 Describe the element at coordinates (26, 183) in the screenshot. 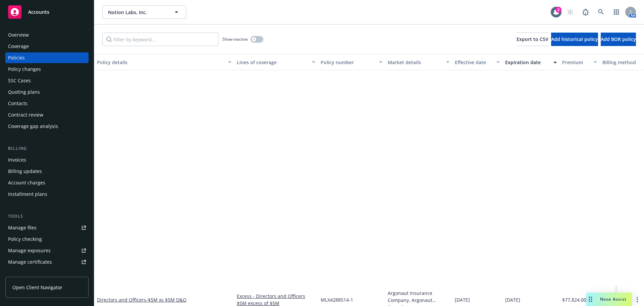

I see `div: Account charges` at that location.